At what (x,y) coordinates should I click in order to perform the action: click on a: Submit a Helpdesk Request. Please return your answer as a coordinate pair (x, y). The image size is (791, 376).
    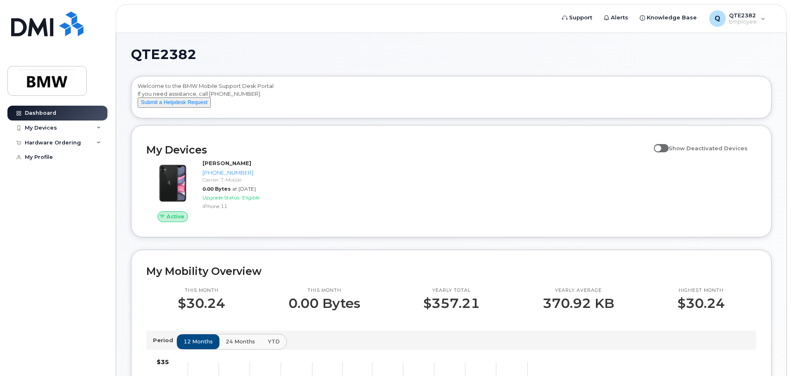
    Looking at the image, I should click on (174, 102).